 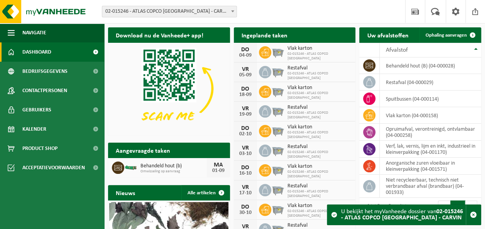 What do you see at coordinates (45, 71) in the screenshot?
I see `span: Bedrijfsgegevens` at bounding box center [45, 71].